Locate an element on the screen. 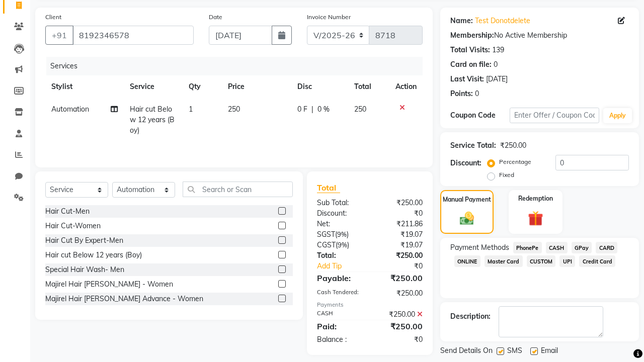 The width and height of the screenshot is (644, 362). span: 0 % is located at coordinates (323, 109).